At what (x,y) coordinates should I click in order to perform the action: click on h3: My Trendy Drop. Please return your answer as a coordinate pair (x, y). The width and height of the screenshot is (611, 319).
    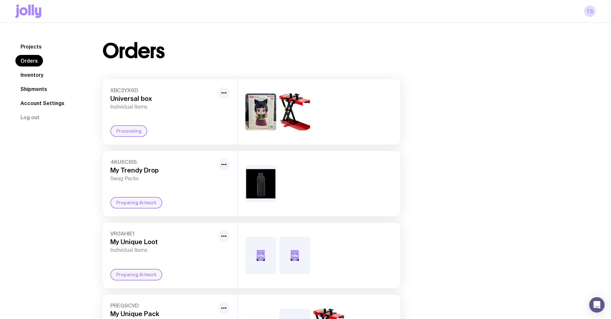
    Looking at the image, I should click on (163, 170).